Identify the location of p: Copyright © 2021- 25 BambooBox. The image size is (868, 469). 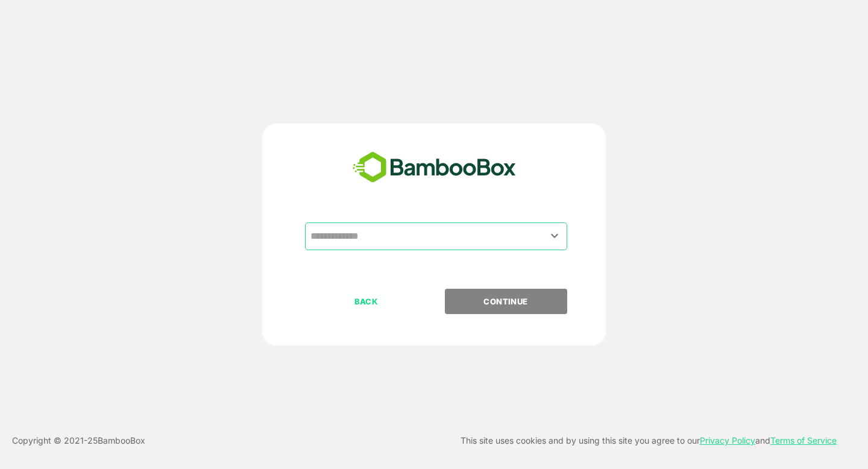
(78, 440).